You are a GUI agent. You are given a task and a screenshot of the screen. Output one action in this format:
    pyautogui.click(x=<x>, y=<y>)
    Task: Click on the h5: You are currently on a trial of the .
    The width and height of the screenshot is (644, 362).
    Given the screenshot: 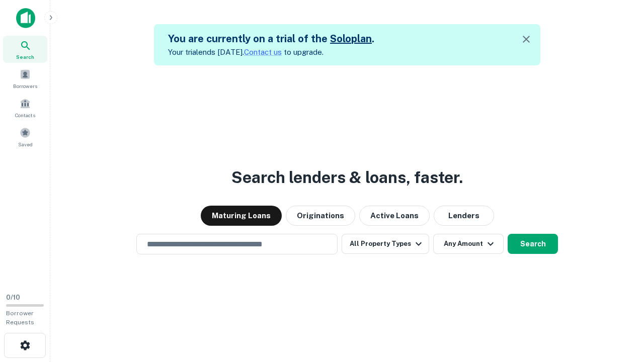 What is the action you would take?
    pyautogui.click(x=271, y=39)
    